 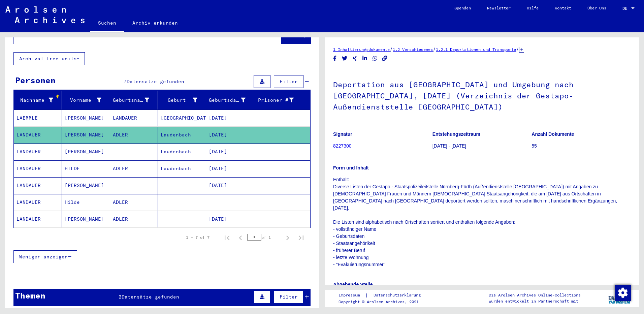 What do you see at coordinates (182, 100) in the screenshot?
I see `mat-header-cell: Geburt‏` at bounding box center [182, 100].